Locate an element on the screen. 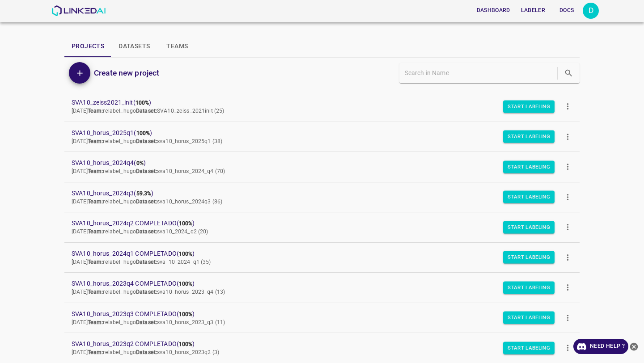 This screenshot has height=363, width=644. a: Create new project is located at coordinates (125, 73).